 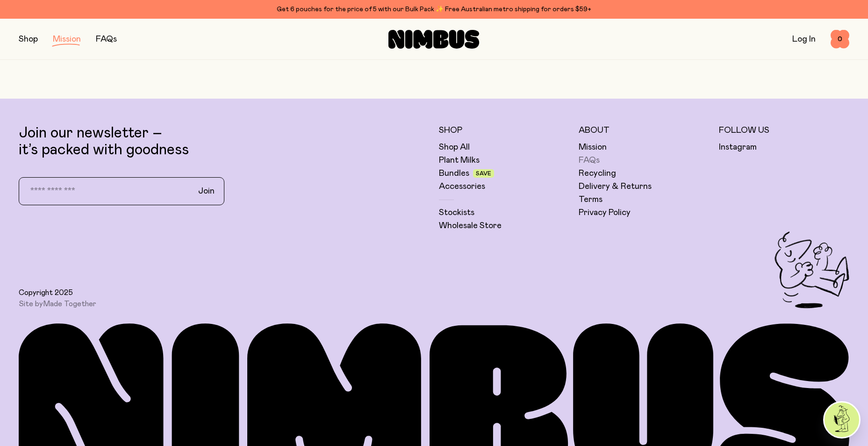 What do you see at coordinates (644, 130) in the screenshot?
I see `h5: About` at bounding box center [644, 130].